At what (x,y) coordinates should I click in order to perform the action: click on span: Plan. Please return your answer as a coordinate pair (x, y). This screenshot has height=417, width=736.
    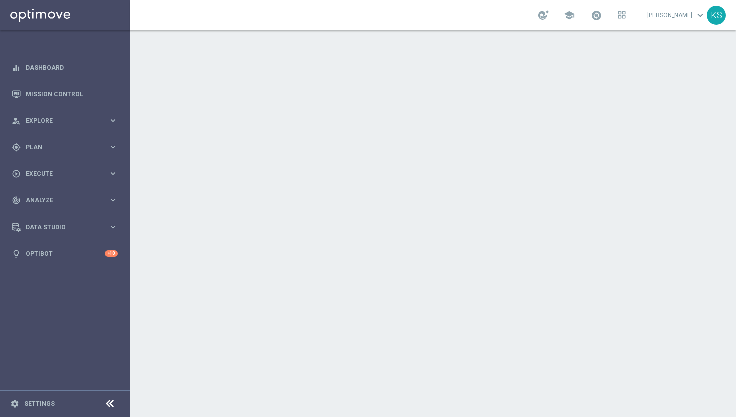
    Looking at the image, I should click on (67, 147).